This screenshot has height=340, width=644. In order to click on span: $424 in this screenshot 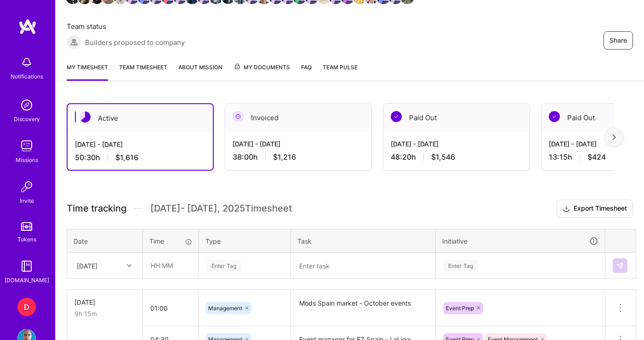, I will do `click(596, 157)`.